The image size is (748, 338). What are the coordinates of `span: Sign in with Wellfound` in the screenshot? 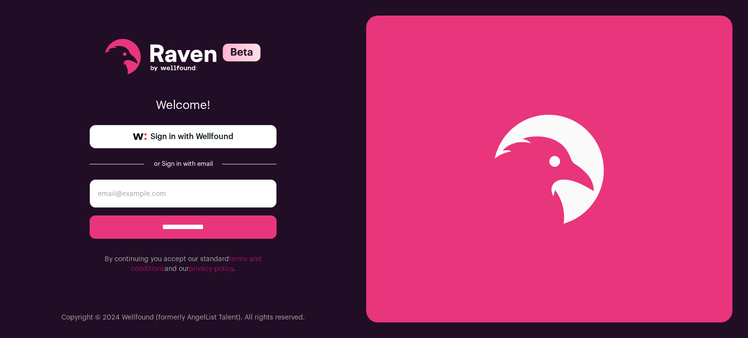 It's located at (192, 137).